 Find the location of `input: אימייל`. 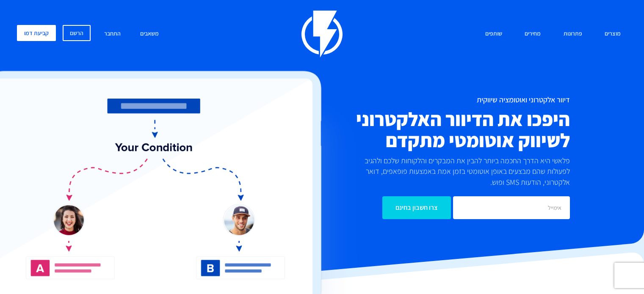

input: אימייל is located at coordinates (511, 208).